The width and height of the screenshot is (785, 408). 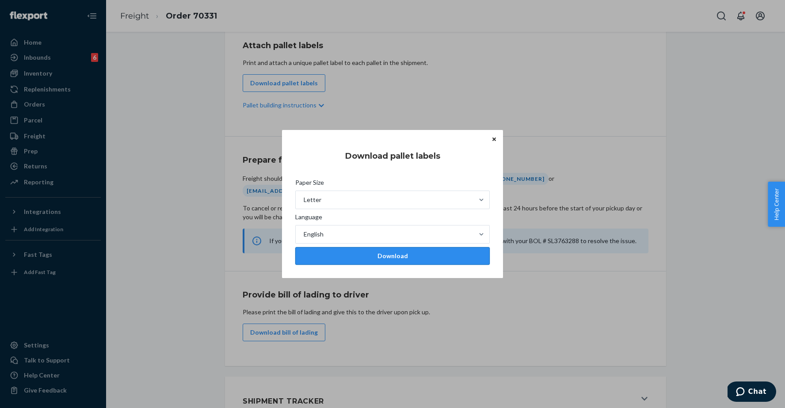 I want to click on button: Close, so click(x=494, y=139).